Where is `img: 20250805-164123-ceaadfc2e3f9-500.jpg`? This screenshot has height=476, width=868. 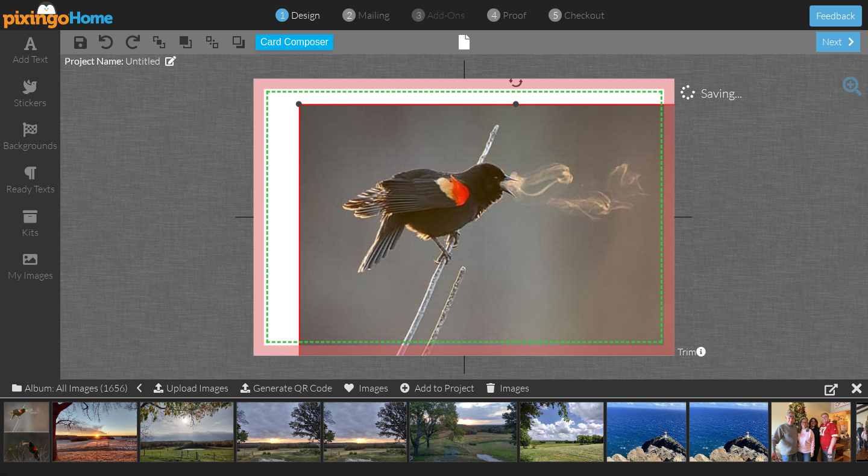 img: 20250805-164123-ceaadfc2e3f9-500.jpg is located at coordinates (646, 432).